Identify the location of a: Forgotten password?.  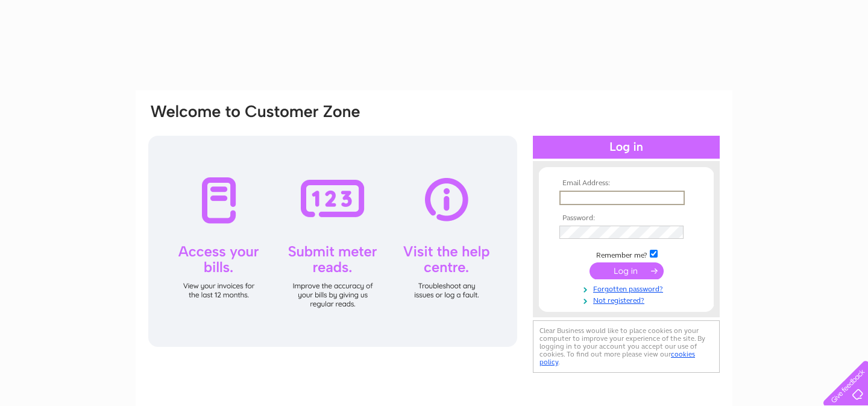
(627, 288).